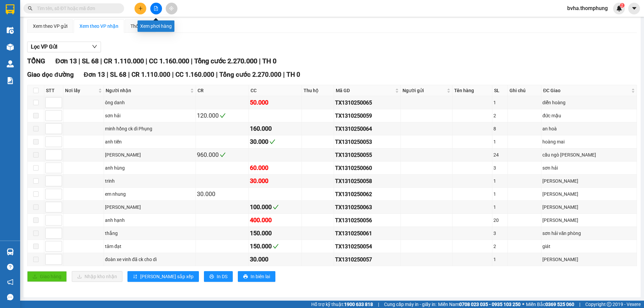 This screenshot has width=644, height=308. What do you see at coordinates (622, 6) in the screenshot?
I see `sup: 2` at bounding box center [622, 6].